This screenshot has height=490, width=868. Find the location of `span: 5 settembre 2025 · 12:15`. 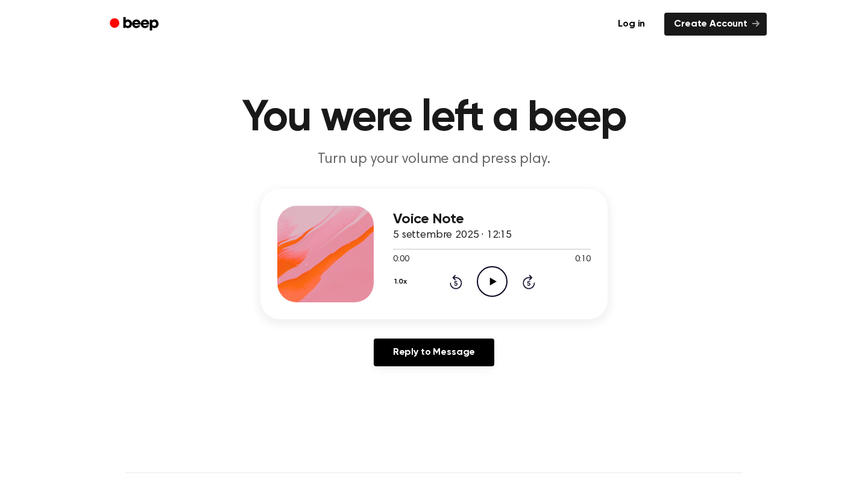

span: 5 settembre 2025 · 12:15 is located at coordinates (452, 235).